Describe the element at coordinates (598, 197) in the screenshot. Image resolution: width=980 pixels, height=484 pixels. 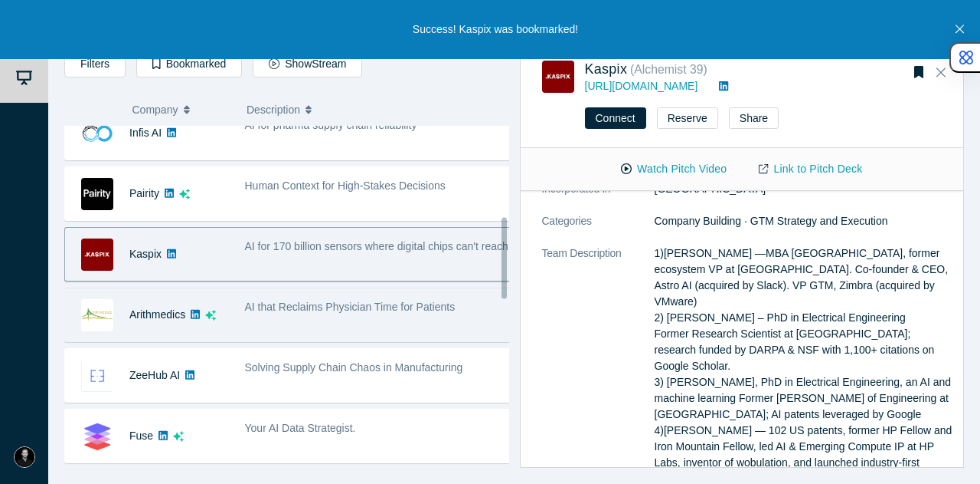
I see `dt: Incorporated in` at that location.